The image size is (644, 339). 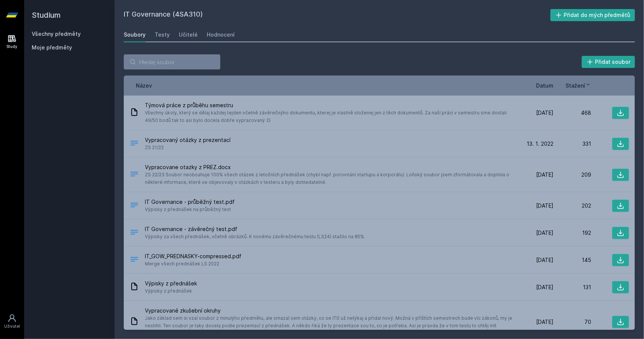 What do you see at coordinates (573, 321) in the screenshot?
I see `div: 70` at bounding box center [573, 321].